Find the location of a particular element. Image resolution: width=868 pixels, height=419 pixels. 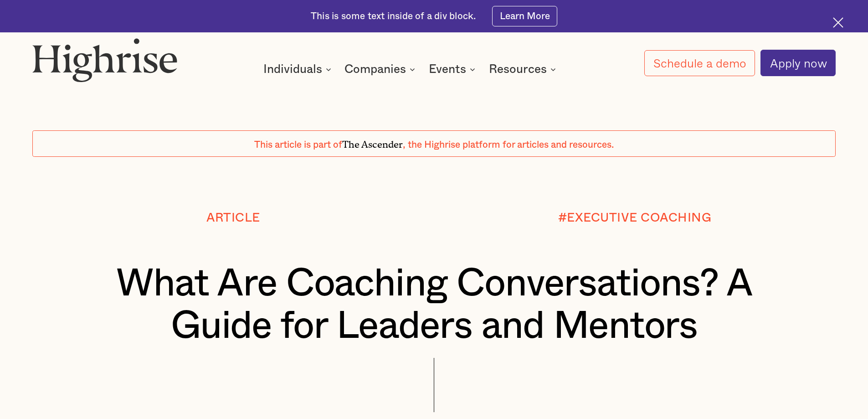

div: This is some text inside of a div block. is located at coordinates (393, 16).